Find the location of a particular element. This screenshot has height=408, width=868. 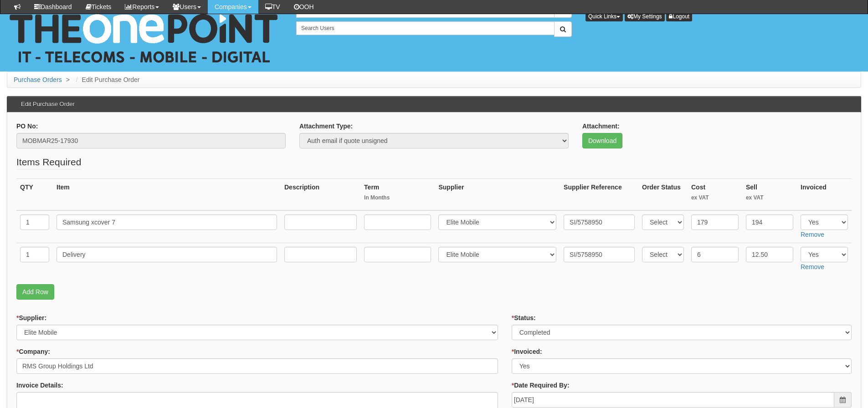

label: PO No: is located at coordinates (27, 126).